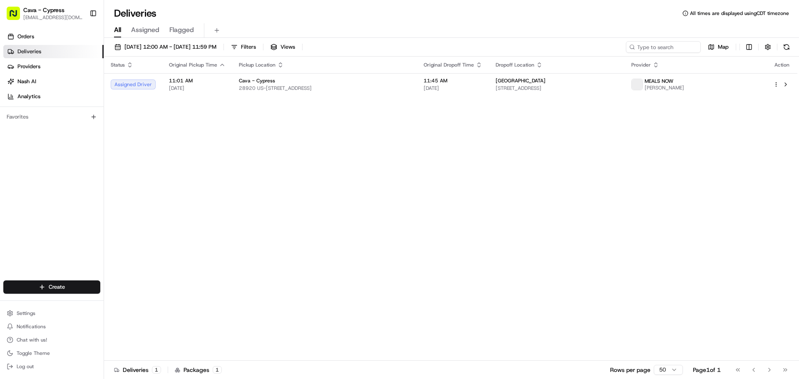 The height and width of the screenshot is (379, 799). I want to click on button: Notifications, so click(52, 327).